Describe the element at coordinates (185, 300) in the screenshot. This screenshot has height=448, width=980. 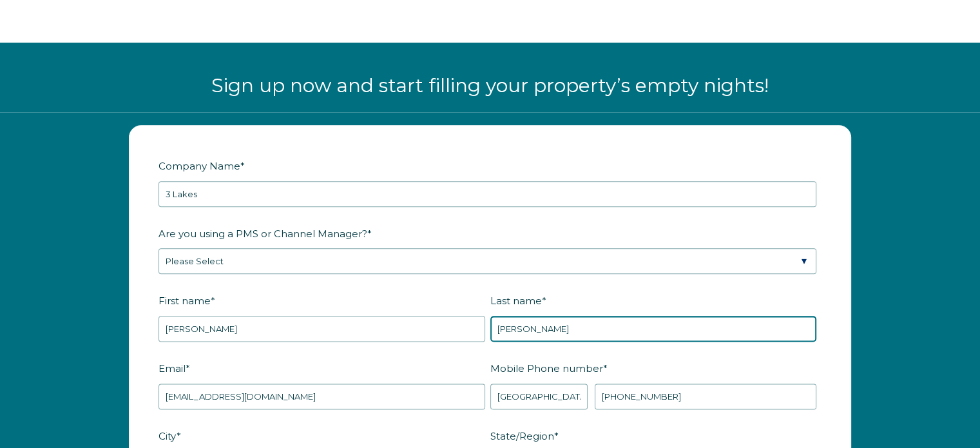
I see `span: First name` at that location.